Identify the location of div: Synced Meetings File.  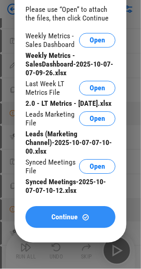
(52, 167).